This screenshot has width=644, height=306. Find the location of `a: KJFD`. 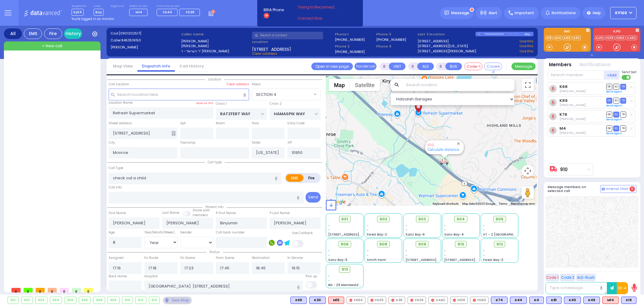

a: KJFD is located at coordinates (600, 38).